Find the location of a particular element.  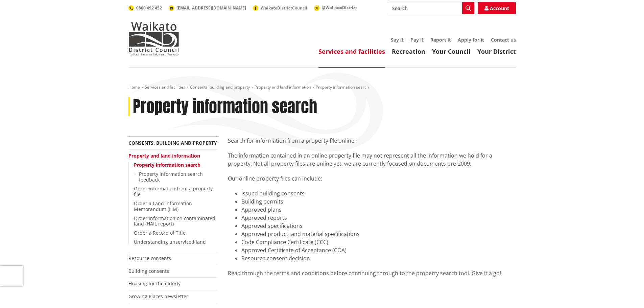

a: Growing Places newsletter is located at coordinates (158, 297).